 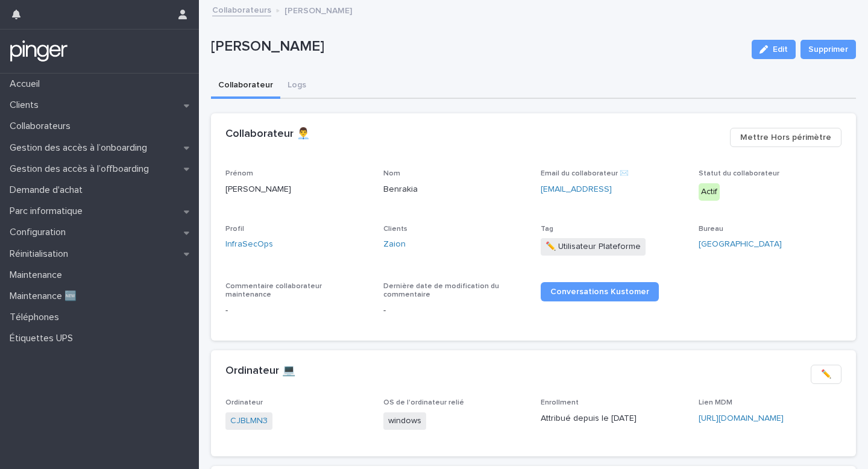 I want to click on span: Nom, so click(x=392, y=174).